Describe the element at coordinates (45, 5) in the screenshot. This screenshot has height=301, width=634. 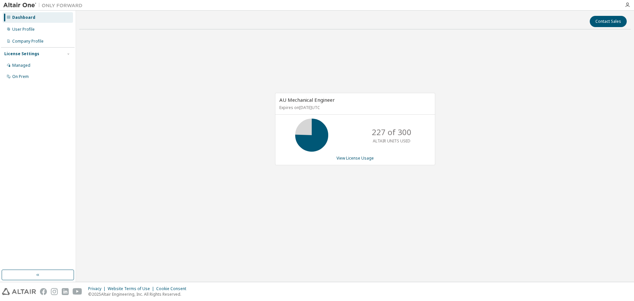
I see `img: Altair One` at that location.